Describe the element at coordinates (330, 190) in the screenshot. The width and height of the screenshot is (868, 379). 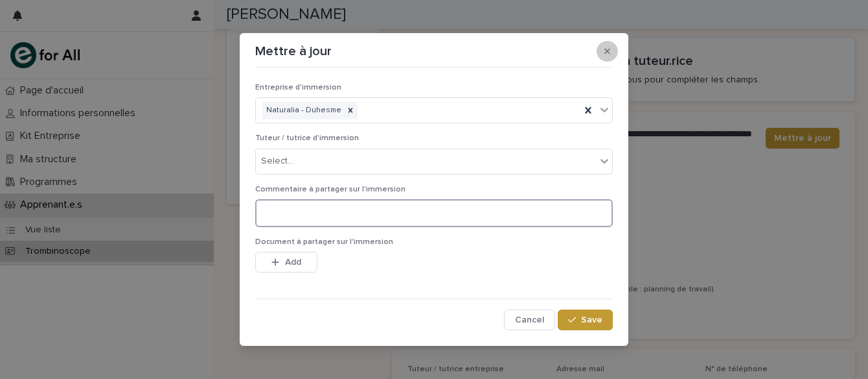
I see `span: Commentaire à partager sur l'immersion` at that location.